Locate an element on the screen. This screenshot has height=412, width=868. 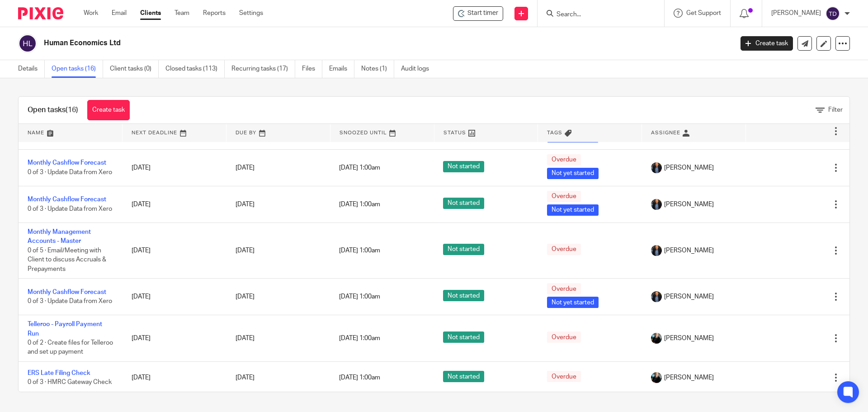
span: 0 of 2 · Create files for Telleroo and set up payment is located at coordinates (70, 347).